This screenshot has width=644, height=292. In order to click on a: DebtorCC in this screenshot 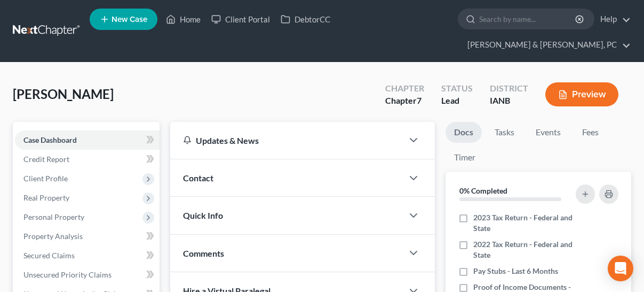, I will do `click(305, 19)`.